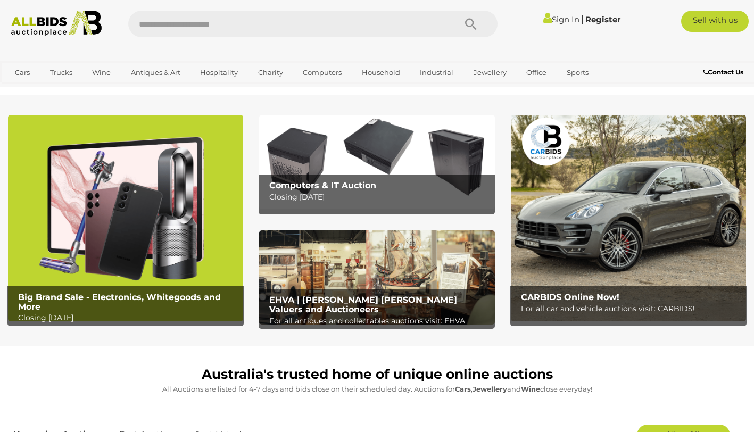 The width and height of the screenshot is (754, 432). Describe the element at coordinates (628, 218) in the screenshot. I see `img: CARBIDS Online Now!` at that location.